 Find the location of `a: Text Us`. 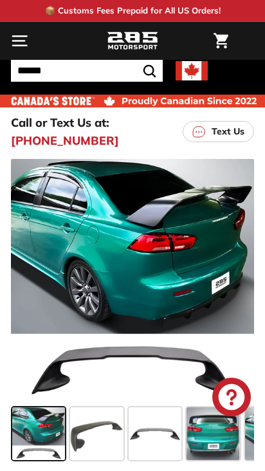

a: Text Us is located at coordinates (218, 131).